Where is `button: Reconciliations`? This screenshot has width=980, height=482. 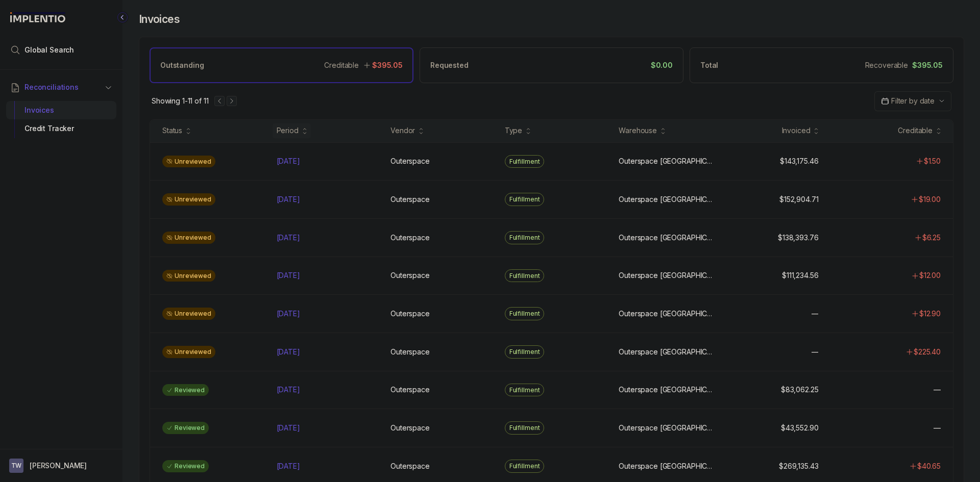
button: Reconciliations is located at coordinates (61, 87).